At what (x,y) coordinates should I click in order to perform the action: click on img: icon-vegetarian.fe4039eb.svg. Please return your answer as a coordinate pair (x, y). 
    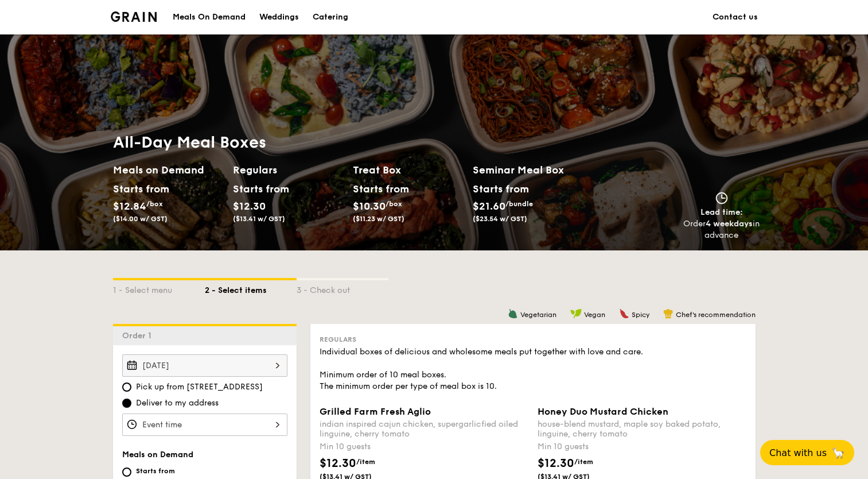
    Looking at the image, I should click on (513, 313).